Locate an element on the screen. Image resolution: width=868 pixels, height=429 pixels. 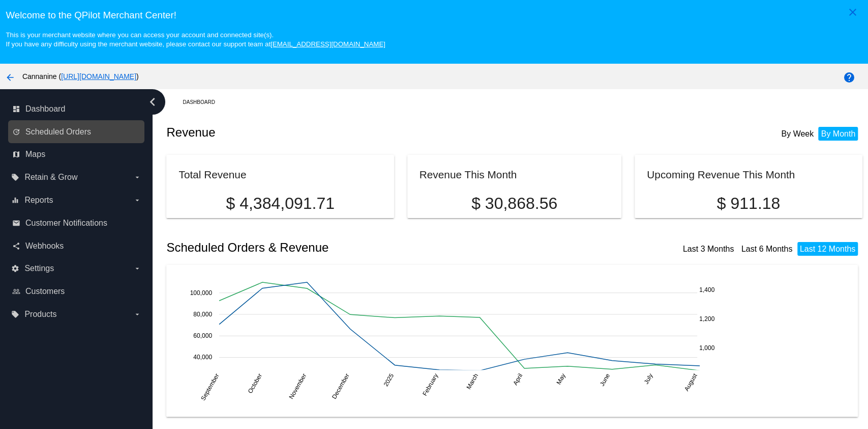
h2: Scheduled Orders & Revenue is located at coordinates (340, 247).